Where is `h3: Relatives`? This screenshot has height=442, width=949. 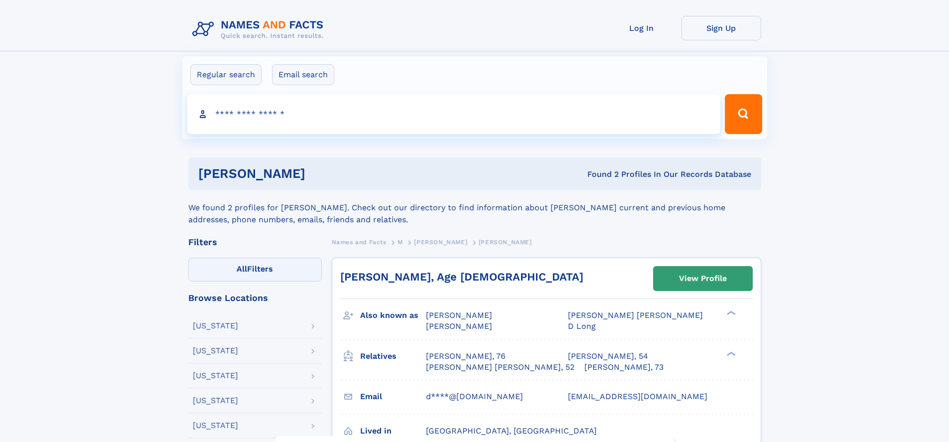 h3: Relatives is located at coordinates (393, 356).